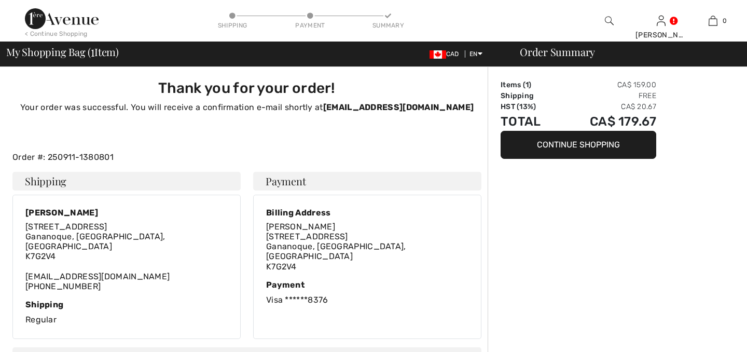 This screenshot has width=747, height=352. Describe the element at coordinates (609, 21) in the screenshot. I see `img: search the website` at that location.